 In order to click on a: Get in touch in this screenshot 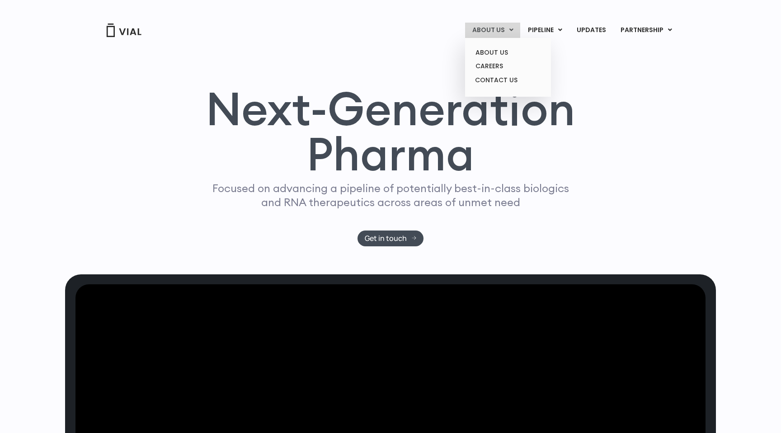, I will do `click(391, 238)`.